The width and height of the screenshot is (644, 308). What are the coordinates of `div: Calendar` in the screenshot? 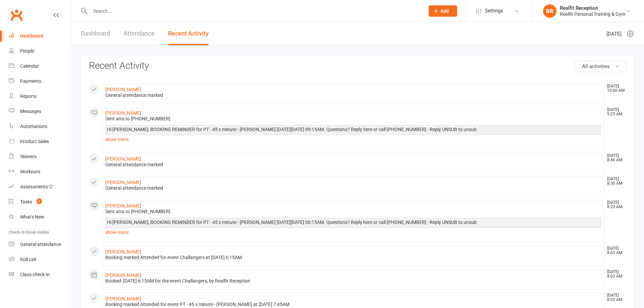 It's located at (30, 66).